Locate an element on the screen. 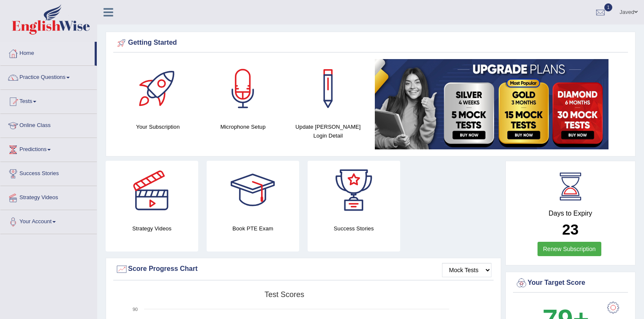  text: 90 is located at coordinates (135, 310).